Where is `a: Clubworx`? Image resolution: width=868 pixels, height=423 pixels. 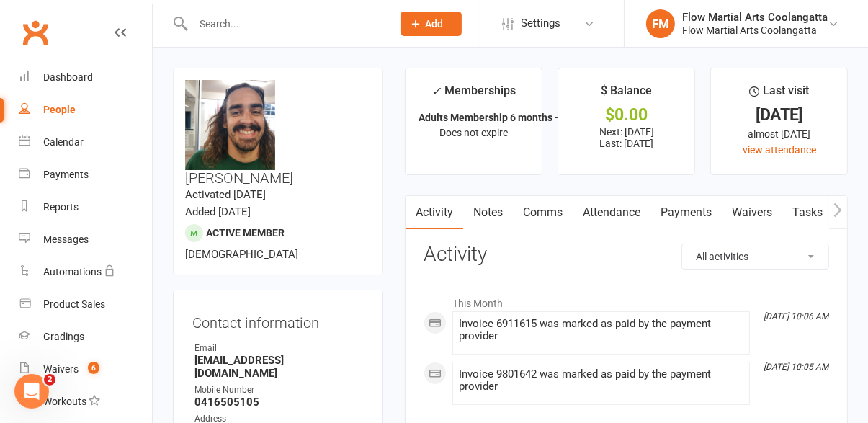 a: Clubworx is located at coordinates (36, 32).